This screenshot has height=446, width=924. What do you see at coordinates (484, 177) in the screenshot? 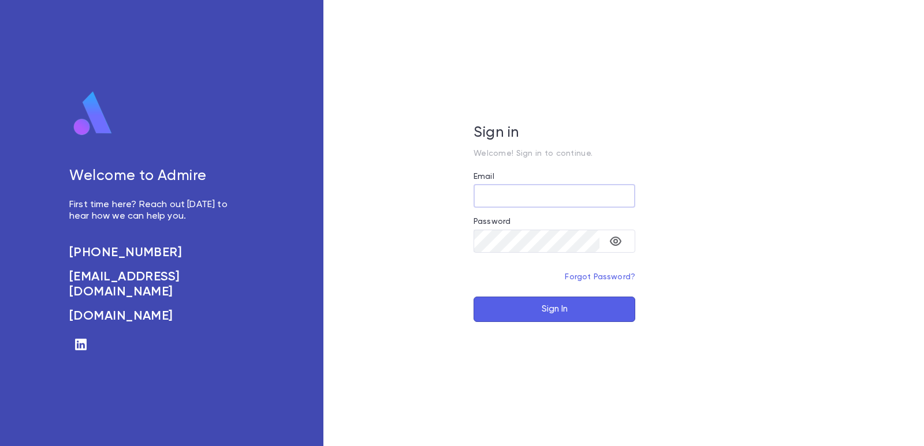
I see `label: Email` at bounding box center [484, 177].